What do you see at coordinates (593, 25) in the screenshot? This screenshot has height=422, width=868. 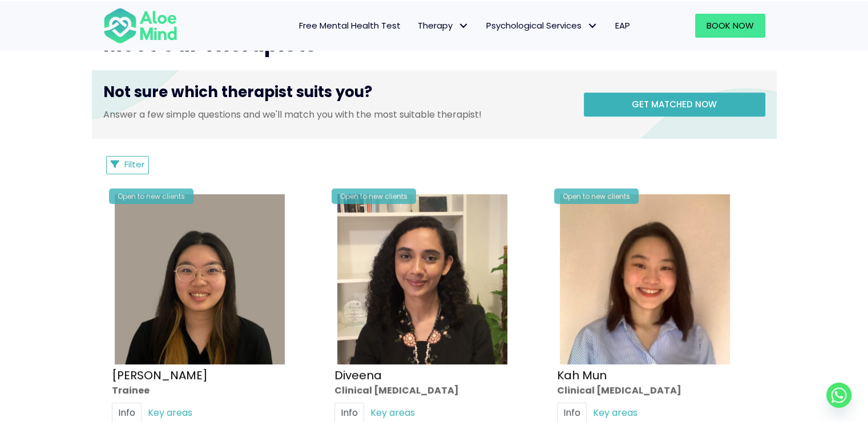 I see `span: Psychological Services: submenu` at bounding box center [593, 25].